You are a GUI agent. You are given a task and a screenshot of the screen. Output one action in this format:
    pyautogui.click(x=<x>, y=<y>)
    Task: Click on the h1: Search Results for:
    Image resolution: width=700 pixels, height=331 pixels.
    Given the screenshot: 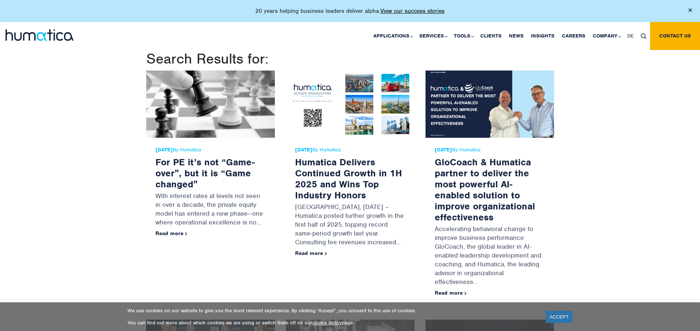 What is the action you would take?
    pyautogui.click(x=350, y=59)
    